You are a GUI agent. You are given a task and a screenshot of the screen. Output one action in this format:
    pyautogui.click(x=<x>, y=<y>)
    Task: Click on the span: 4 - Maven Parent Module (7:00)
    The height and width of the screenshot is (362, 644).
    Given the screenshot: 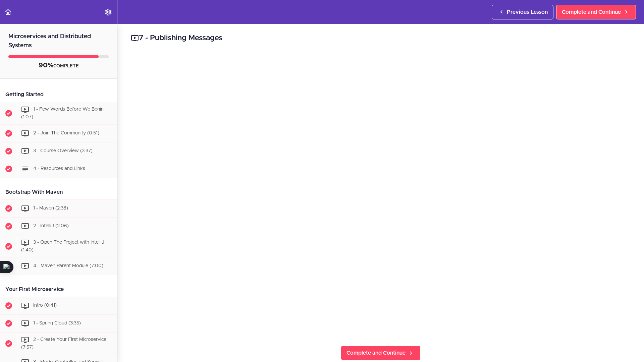 What is the action you would take?
    pyautogui.click(x=68, y=266)
    